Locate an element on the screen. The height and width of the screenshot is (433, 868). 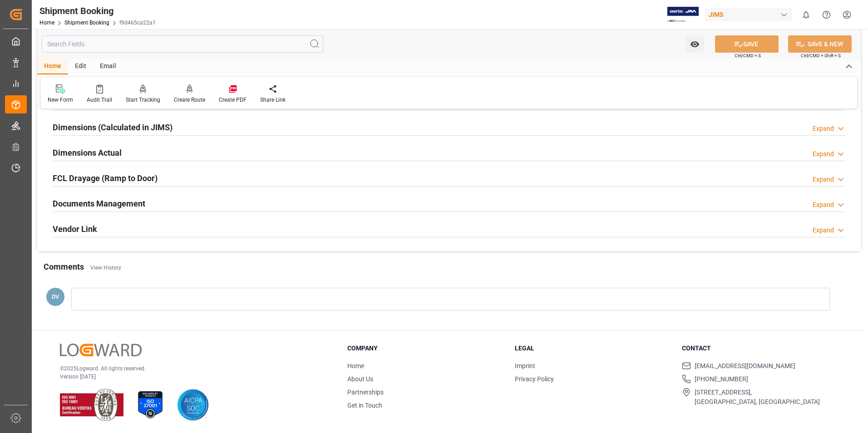
img: Logward Logo is located at coordinates (101, 350).